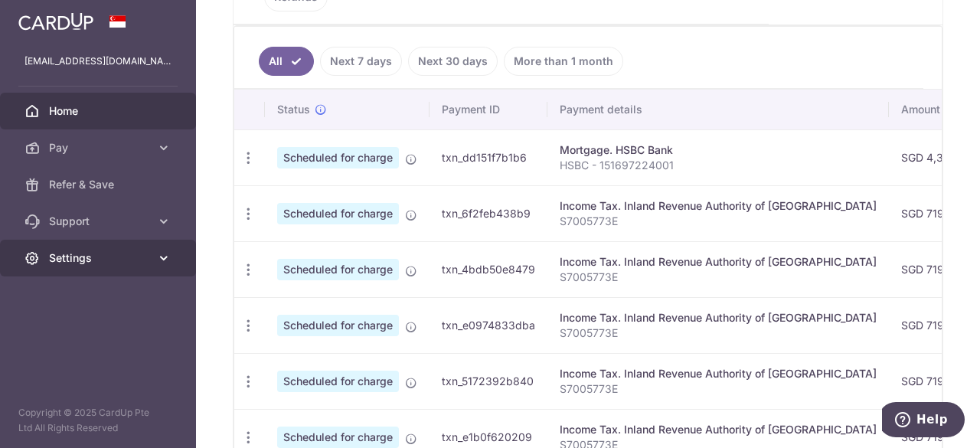 This screenshot has height=448, width=980. Describe the element at coordinates (100, 185) in the screenshot. I see `span: Refer & Save` at that location.